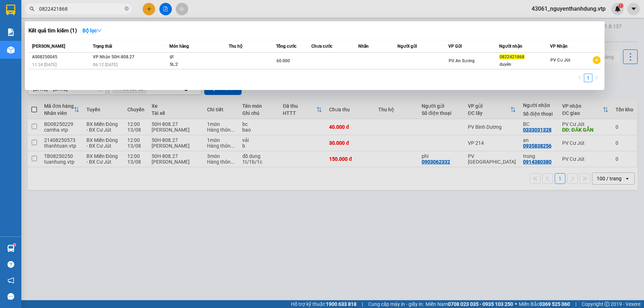 This screenshot has height=308, width=644. Describe the element at coordinates (596, 78) in the screenshot. I see `button: right` at that location.